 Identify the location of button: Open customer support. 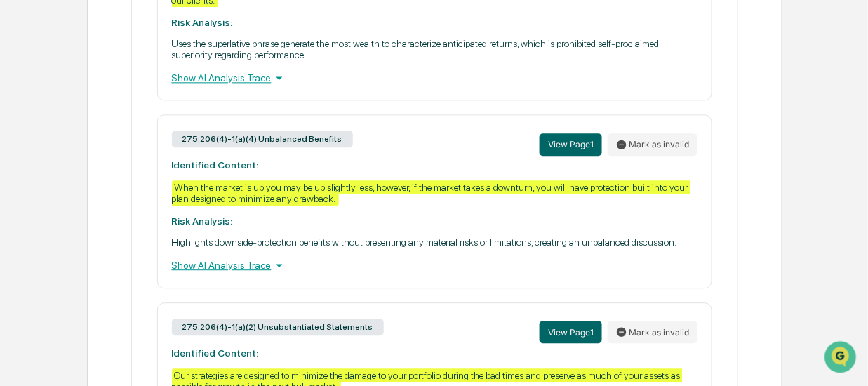
(18, 18).